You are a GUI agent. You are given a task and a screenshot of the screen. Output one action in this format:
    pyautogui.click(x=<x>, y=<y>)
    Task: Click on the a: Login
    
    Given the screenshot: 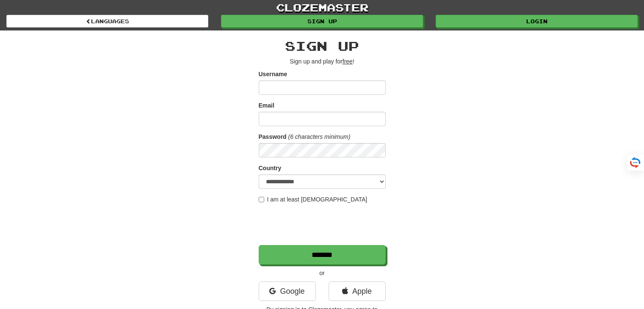 What is the action you would take?
    pyautogui.click(x=537, y=21)
    